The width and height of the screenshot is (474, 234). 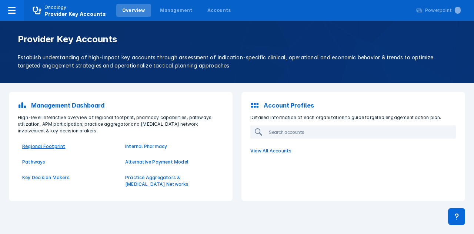 I want to click on a: Pathways, so click(x=69, y=162).